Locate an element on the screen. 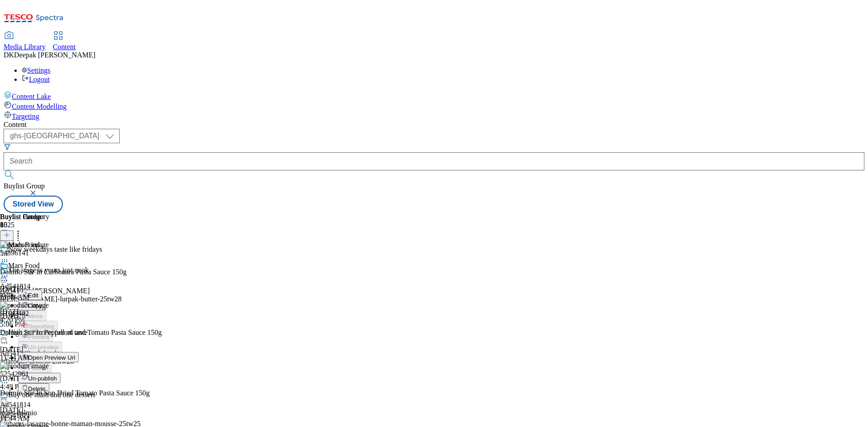  span: Content Lake is located at coordinates (31, 96).